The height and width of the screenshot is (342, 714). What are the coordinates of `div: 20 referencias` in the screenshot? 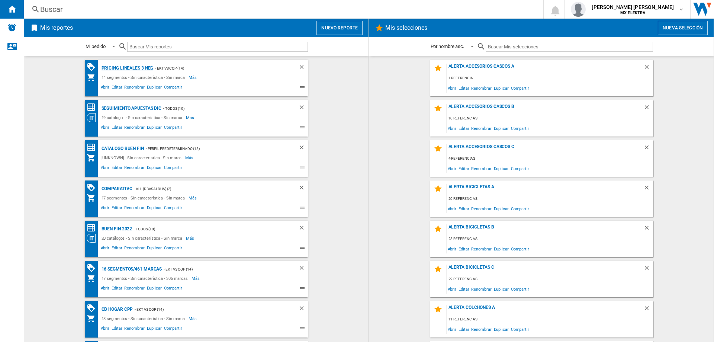 It's located at (550, 199).